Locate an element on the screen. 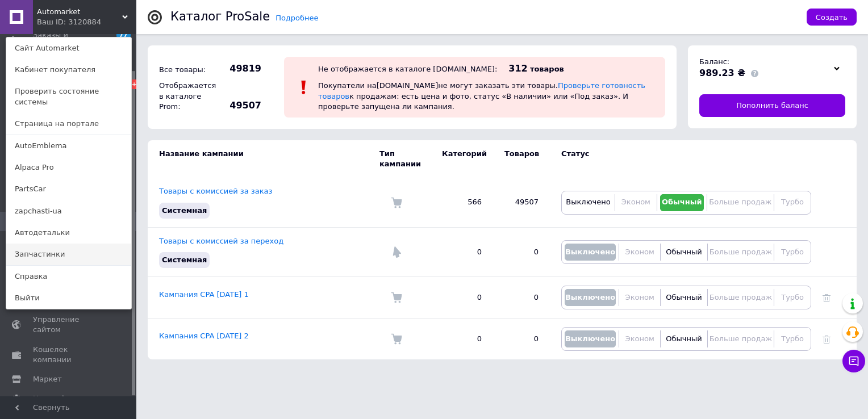  span: Баланс: is located at coordinates (715, 61).